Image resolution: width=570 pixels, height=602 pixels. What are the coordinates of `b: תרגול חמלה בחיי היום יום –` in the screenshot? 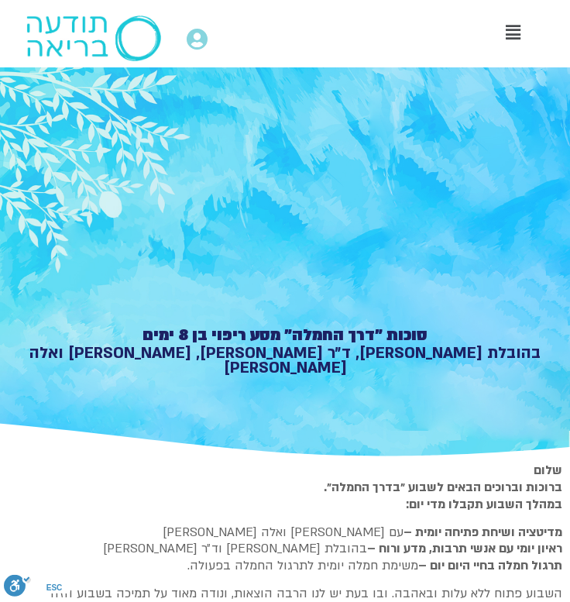 It's located at (490, 566).